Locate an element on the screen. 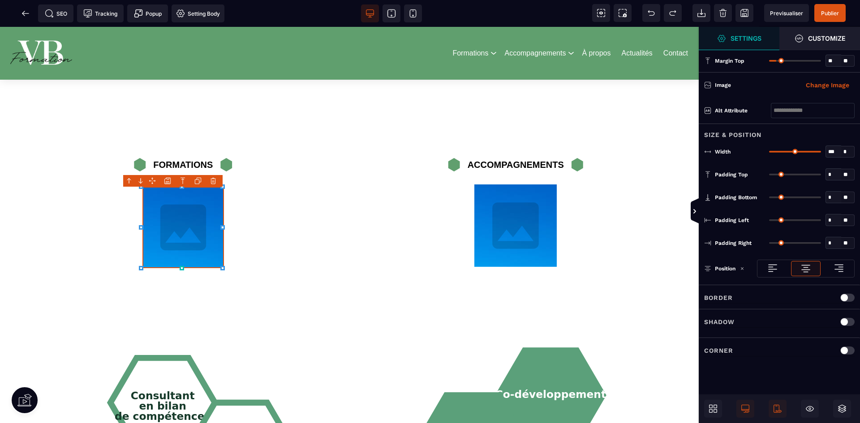  span: Open Blocks is located at coordinates (713, 409).